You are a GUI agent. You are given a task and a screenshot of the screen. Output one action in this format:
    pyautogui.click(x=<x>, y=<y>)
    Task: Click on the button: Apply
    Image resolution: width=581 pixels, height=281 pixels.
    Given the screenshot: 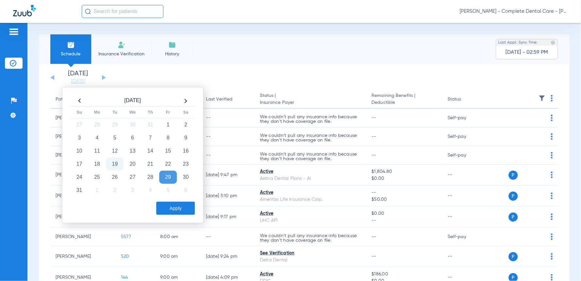 What is the action you would take?
    pyautogui.click(x=176, y=208)
    